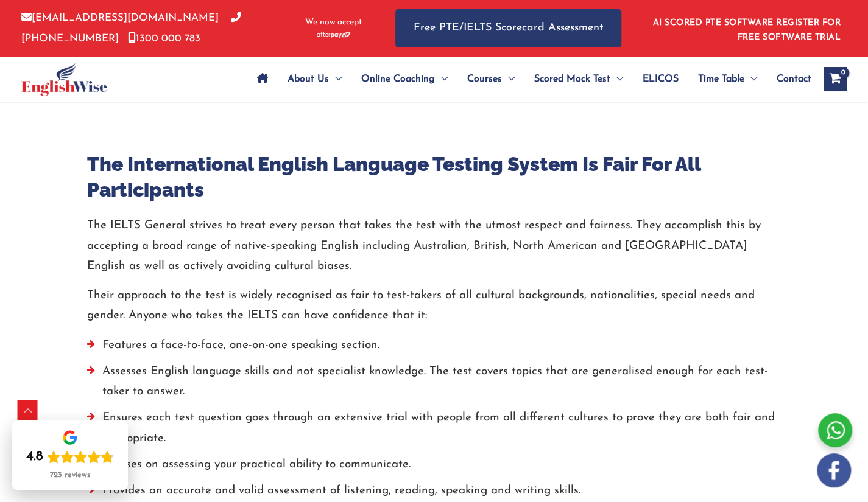 Image resolution: width=868 pixels, height=502 pixels. I want to click on li: Ensures each test question goes through an extensive trial with people from all different culture..., so click(435, 431).